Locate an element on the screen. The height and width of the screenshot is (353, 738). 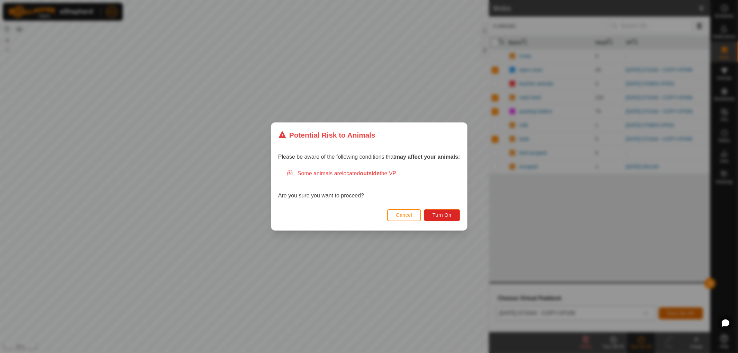
div: Are you sure you want to proceed? is located at coordinates (369, 185).